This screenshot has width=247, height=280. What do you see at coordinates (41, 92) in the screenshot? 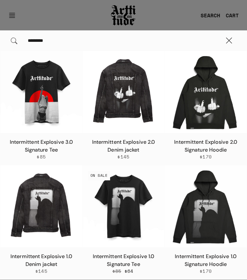
I see `img: Intermittent Explosive 3.0 Signature Tee` at bounding box center [41, 92].